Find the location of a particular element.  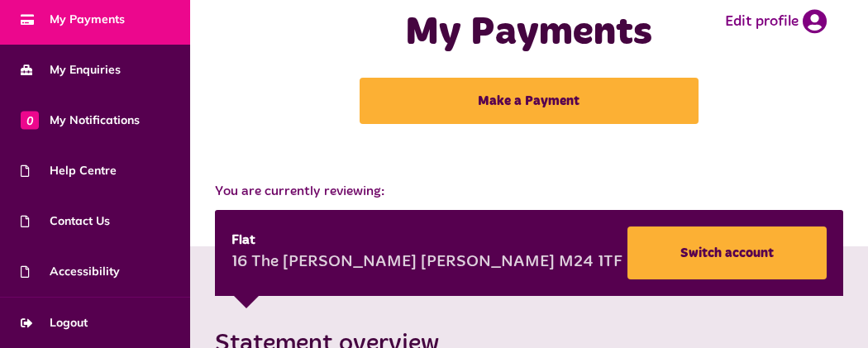

span: 0 is located at coordinates (29, 120).